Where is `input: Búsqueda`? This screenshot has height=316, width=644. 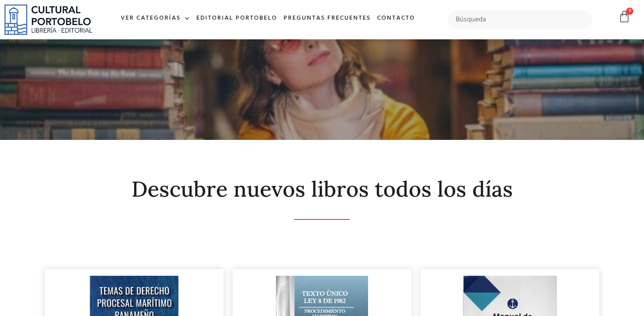 input: Búsqueda is located at coordinates (520, 20).